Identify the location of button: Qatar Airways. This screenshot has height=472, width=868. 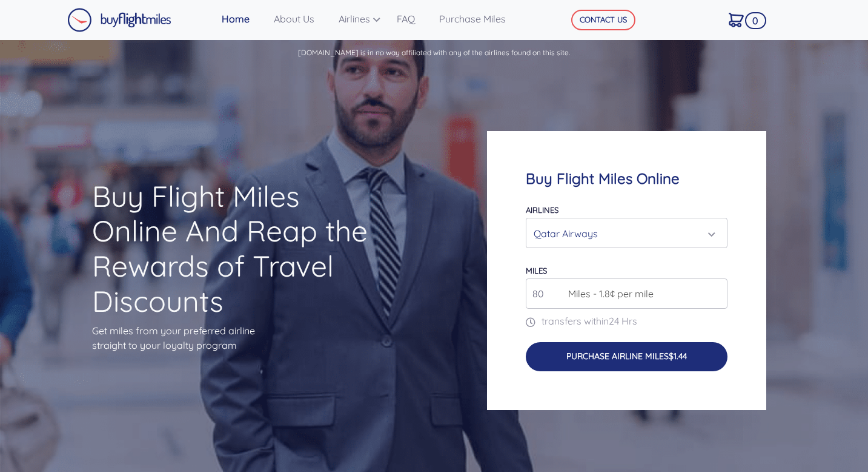
(627, 233).